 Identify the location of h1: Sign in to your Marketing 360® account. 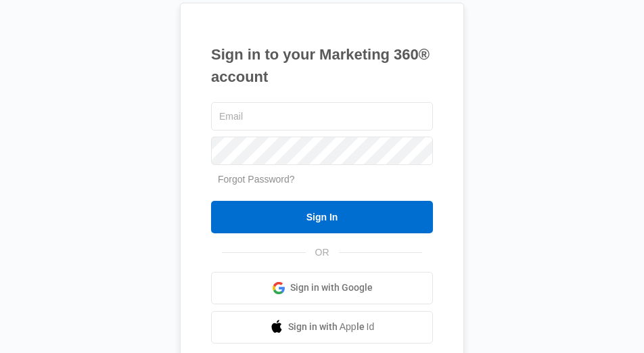
(322, 65).